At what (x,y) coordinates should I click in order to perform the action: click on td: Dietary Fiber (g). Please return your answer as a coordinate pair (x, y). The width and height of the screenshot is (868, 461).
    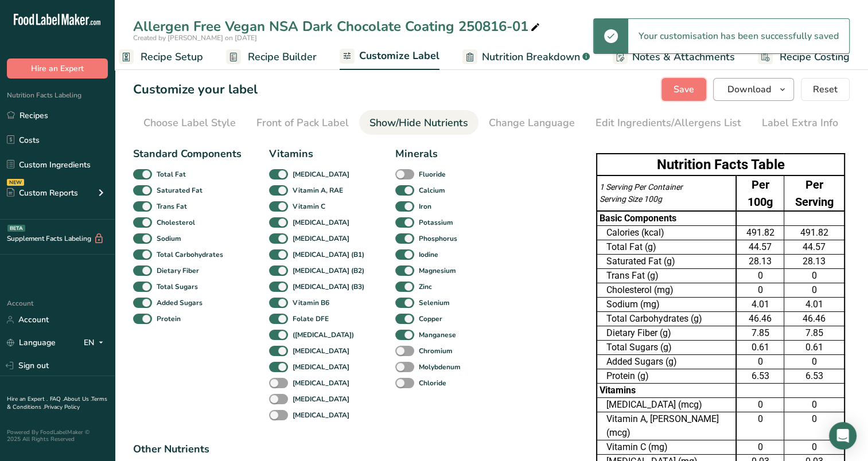
    Looking at the image, I should click on (666, 333).